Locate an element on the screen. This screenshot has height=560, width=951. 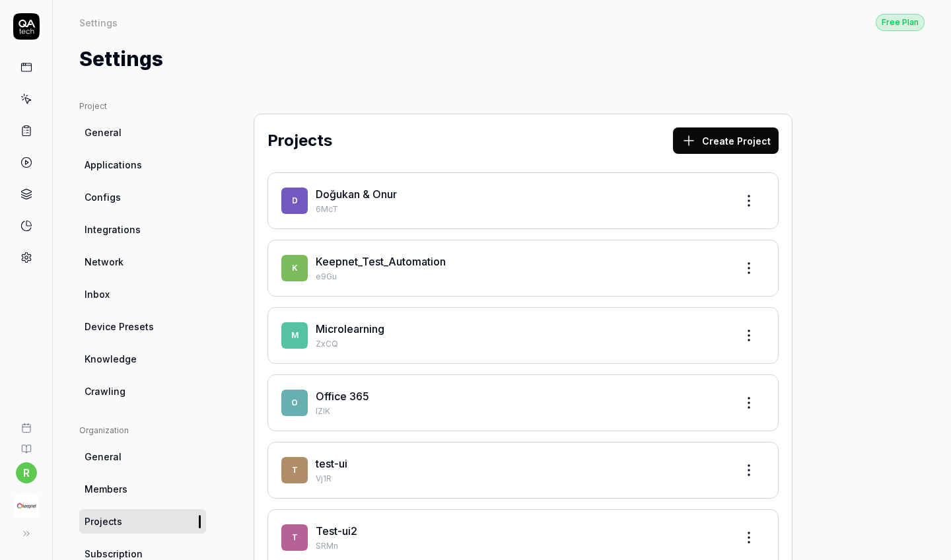
p: IZIK is located at coordinates (521, 411).